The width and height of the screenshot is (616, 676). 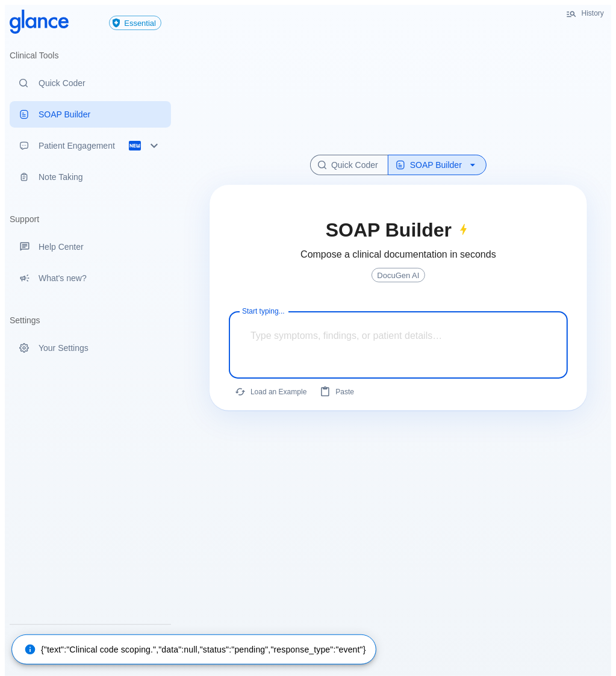 What do you see at coordinates (100, 114) in the screenshot?
I see `p: SOAP Builder` at bounding box center [100, 114].